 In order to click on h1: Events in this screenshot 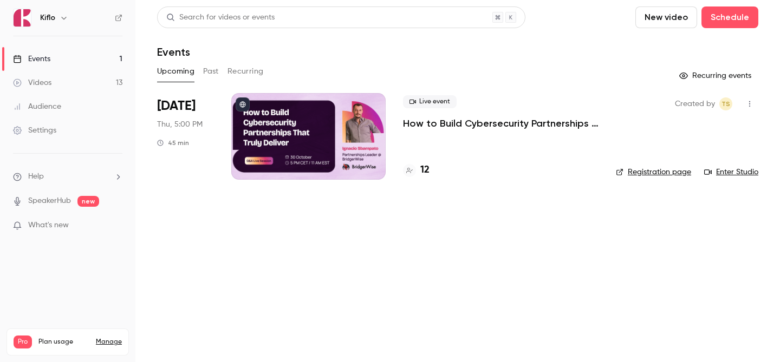, I will do `click(173, 52)`.